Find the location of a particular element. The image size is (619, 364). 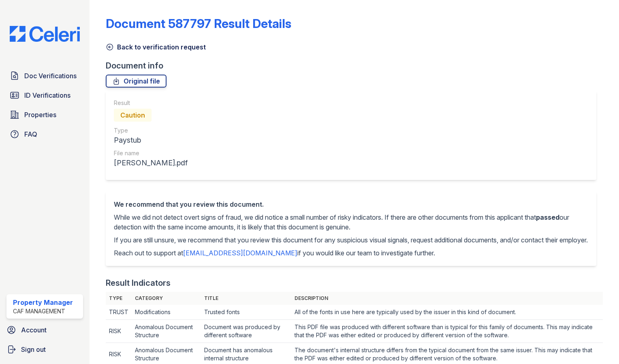

div: Document info is located at coordinates (354, 65).